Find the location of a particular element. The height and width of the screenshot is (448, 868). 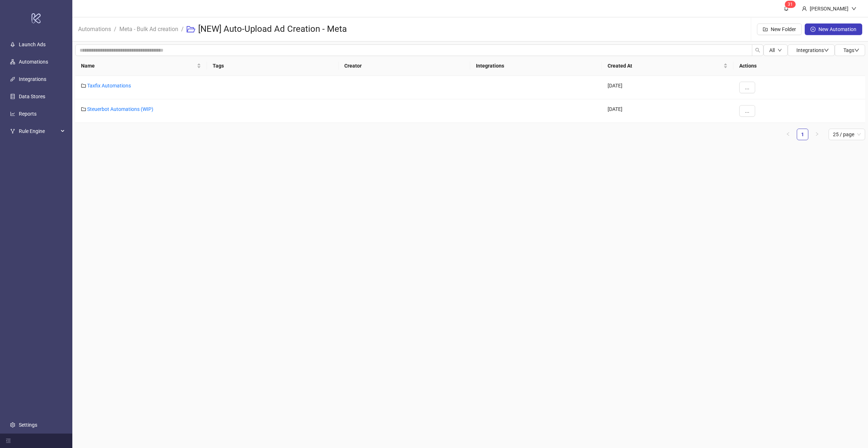

th: Integrations is located at coordinates (536, 66).